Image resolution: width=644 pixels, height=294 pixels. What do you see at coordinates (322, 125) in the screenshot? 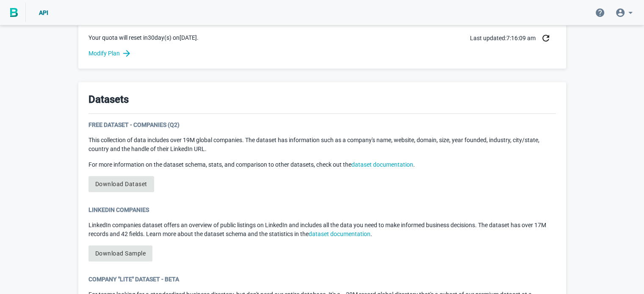
I see `div: Free Dataset - Companies (Q2)` at bounding box center [322, 125].